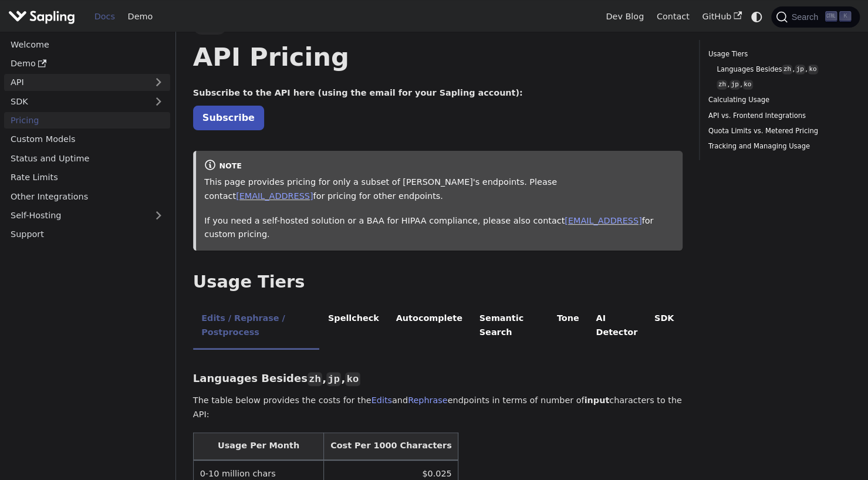 This screenshot has height=480, width=868. I want to click on kbd: K, so click(845, 17).